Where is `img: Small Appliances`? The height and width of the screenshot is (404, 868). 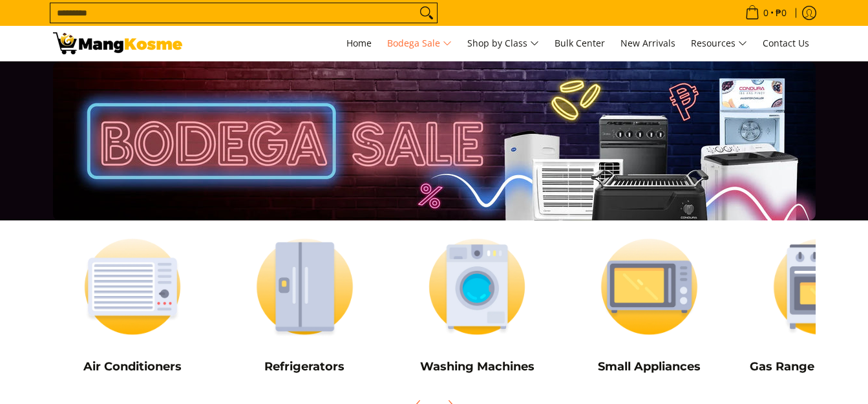 img: Small Appliances is located at coordinates (649, 286).